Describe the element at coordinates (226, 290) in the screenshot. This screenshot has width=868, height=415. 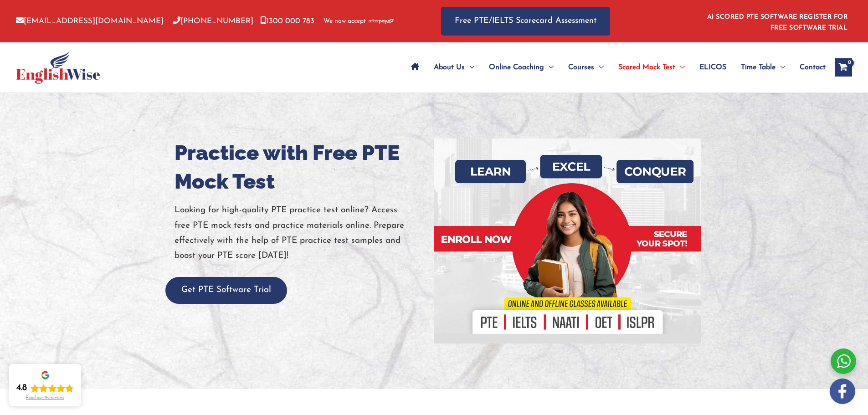
I see `button: Get PTE Software Trial` at that location.